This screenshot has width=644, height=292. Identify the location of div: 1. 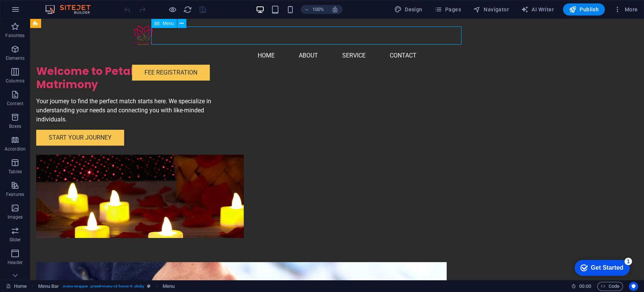
(60, 6).